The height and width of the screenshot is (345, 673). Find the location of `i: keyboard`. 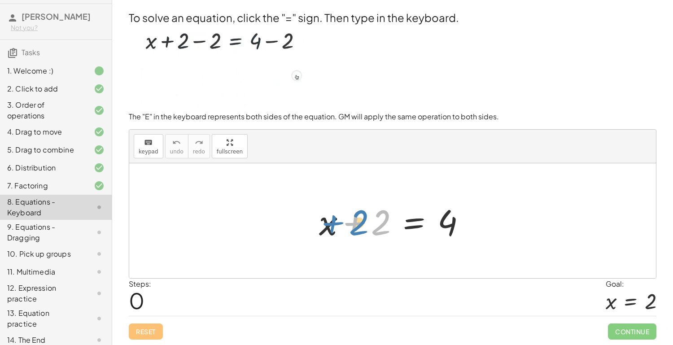

i: keyboard is located at coordinates (148, 143).